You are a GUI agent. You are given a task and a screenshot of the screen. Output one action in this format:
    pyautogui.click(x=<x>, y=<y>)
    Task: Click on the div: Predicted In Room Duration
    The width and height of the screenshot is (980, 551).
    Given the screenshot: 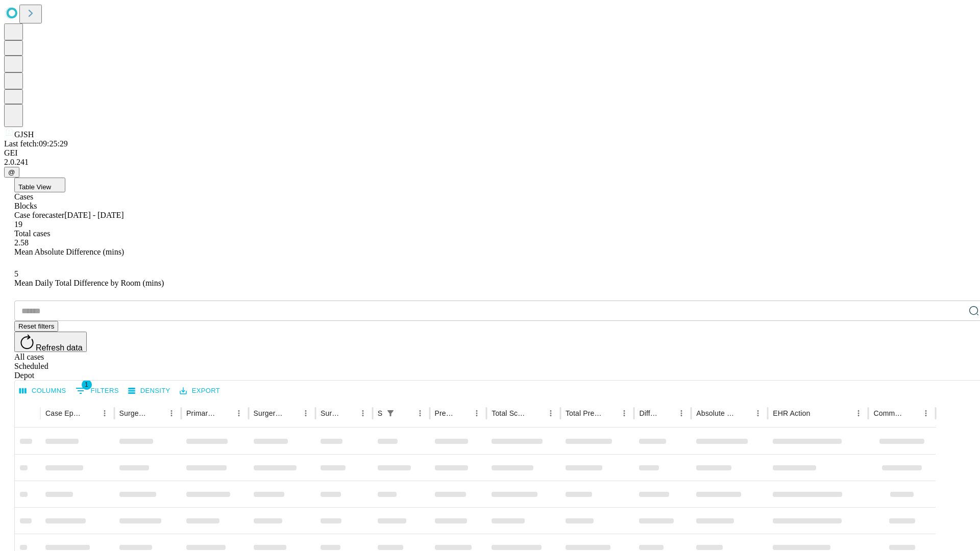 What is the action you would take?
    pyautogui.click(x=444, y=413)
    